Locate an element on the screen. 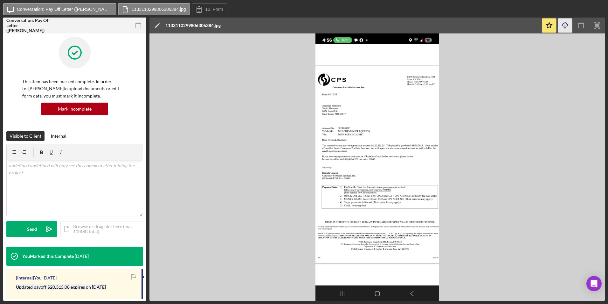 This screenshot has width=608, height=304. div: Visible to Client is located at coordinates (25, 136).